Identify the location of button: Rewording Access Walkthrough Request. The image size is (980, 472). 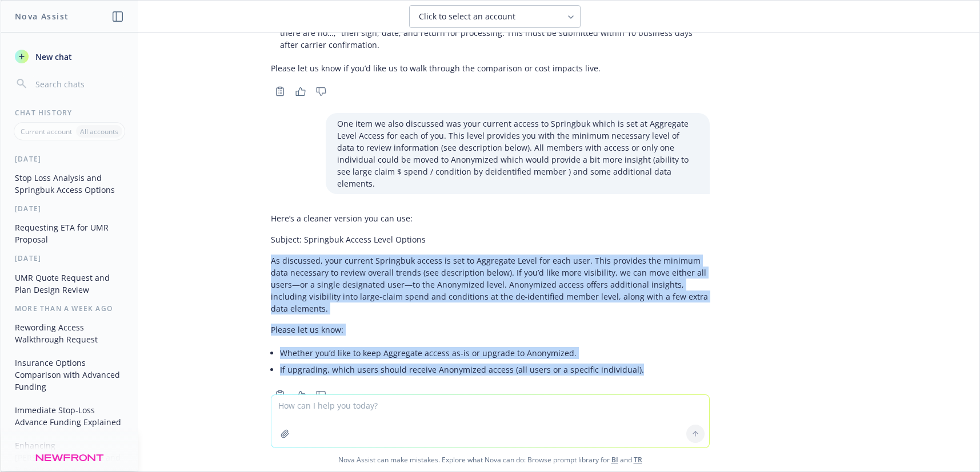
(69, 334).